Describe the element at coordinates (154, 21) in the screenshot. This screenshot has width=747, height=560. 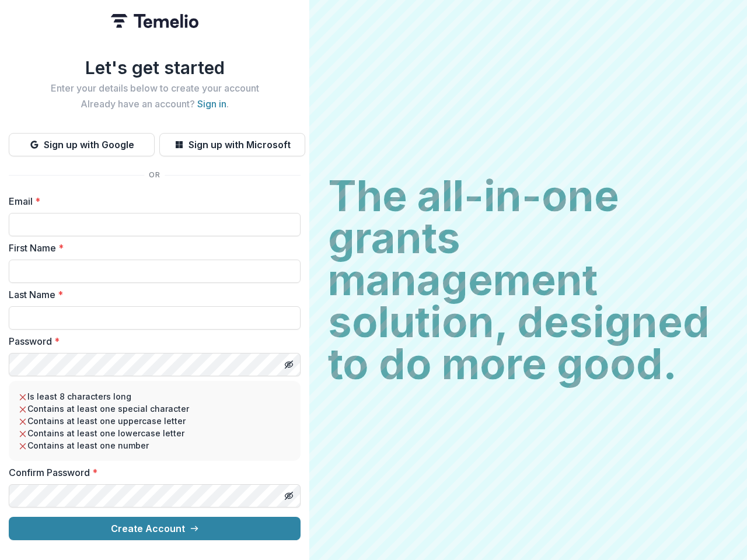
I see `img: Temelio` at that location.